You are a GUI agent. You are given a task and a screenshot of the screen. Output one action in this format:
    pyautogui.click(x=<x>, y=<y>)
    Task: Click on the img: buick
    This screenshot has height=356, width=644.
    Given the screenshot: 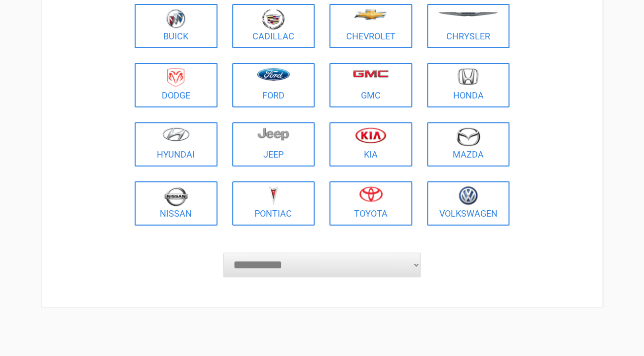 What is the action you would take?
    pyautogui.click(x=176, y=19)
    